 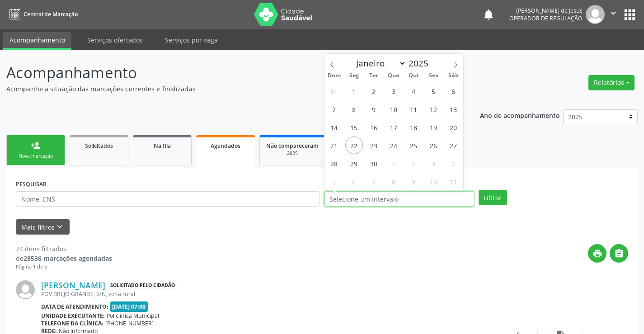 What do you see at coordinates (36, 156) in the screenshot?
I see `div: Nova marcação` at bounding box center [36, 156].